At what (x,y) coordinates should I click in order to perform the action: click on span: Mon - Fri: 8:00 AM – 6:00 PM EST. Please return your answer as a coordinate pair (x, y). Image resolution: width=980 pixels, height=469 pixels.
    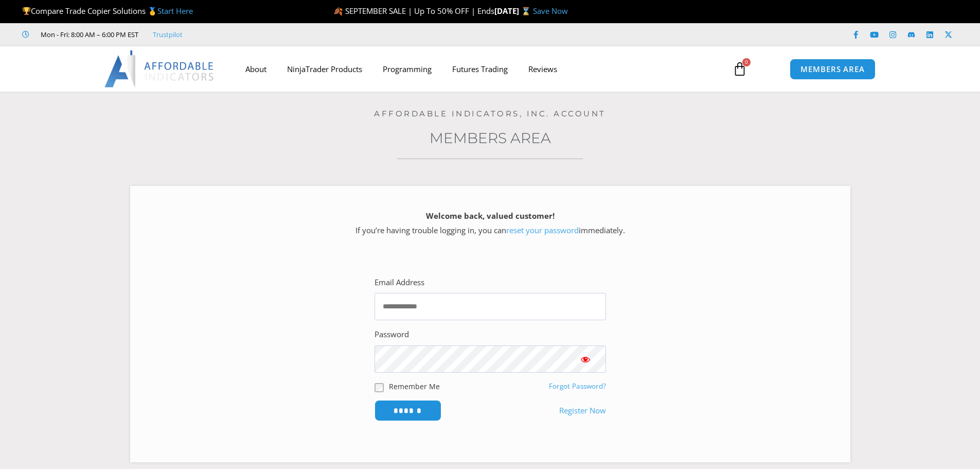
    Looking at the image, I should click on (88, 34).